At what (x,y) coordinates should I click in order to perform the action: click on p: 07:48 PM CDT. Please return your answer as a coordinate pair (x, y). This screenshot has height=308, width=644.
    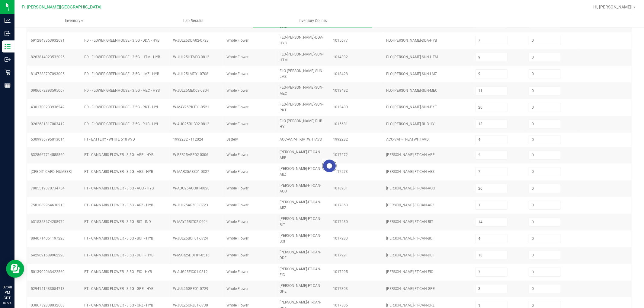
    Looking at the image, I should click on (7, 292).